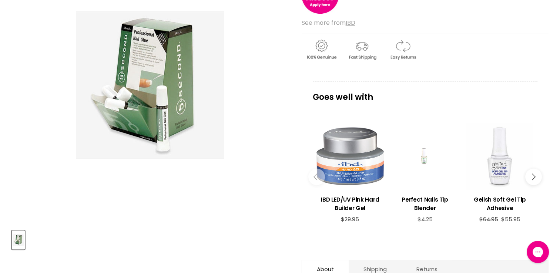  I want to click on img: shipping.gif, so click(362, 50).